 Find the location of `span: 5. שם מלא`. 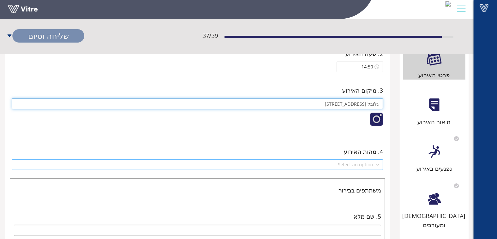

span: 5. שם מלא is located at coordinates (367, 216).